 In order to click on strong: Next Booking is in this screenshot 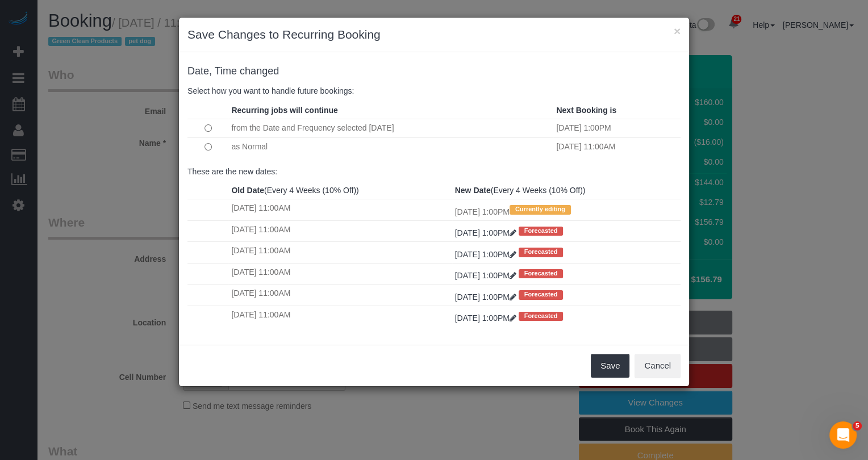, I will do `click(586, 110)`.